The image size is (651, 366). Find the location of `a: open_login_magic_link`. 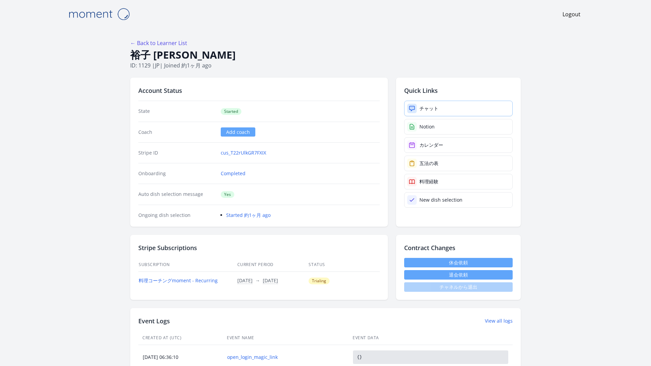

a: open_login_magic_link is located at coordinates (285, 357).